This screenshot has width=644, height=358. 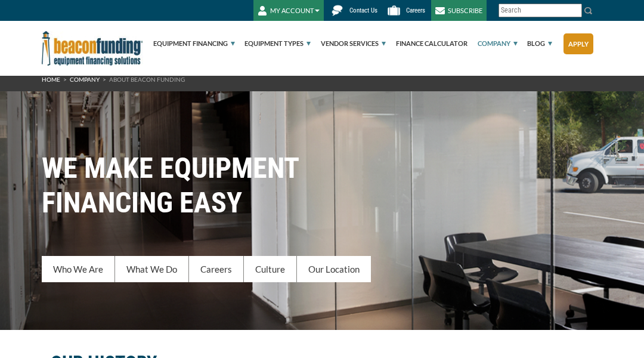 What do you see at coordinates (270, 269) in the screenshot?
I see `a: Culture` at bounding box center [270, 269].